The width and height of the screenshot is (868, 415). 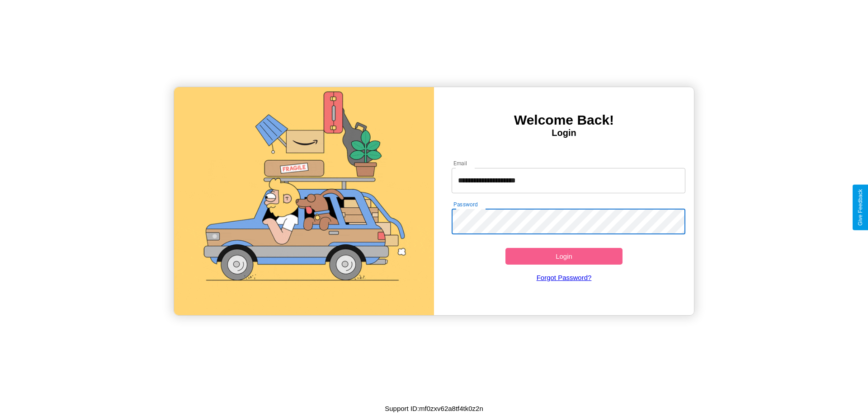 I want to click on div: Give Feedback, so click(x=860, y=207).